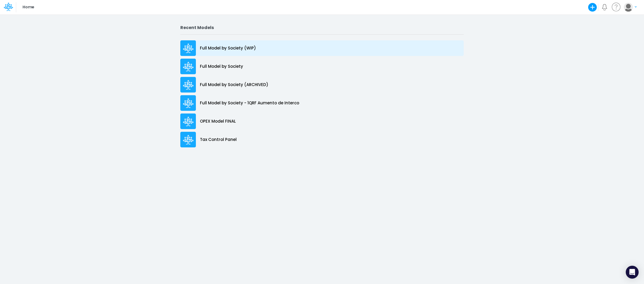 This screenshot has width=644, height=284. I want to click on p: Home, so click(28, 7).